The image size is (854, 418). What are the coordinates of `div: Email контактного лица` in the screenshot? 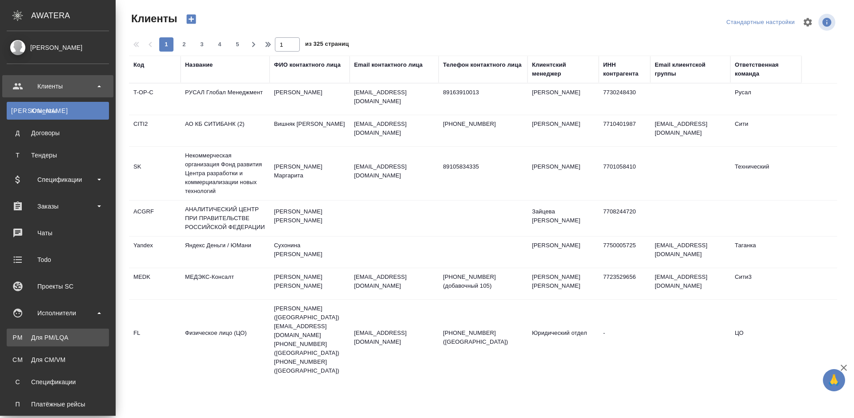 It's located at (388, 65).